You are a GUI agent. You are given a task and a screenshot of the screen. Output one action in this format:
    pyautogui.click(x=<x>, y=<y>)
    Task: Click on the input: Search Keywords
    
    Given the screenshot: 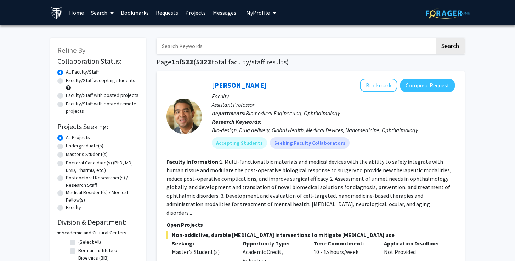 What is the action you would take?
    pyautogui.click(x=295, y=46)
    